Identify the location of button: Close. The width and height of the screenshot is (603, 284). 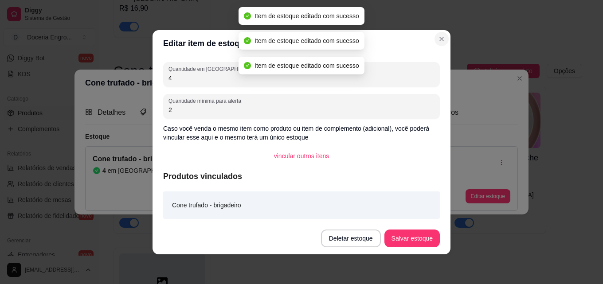
(441, 39).